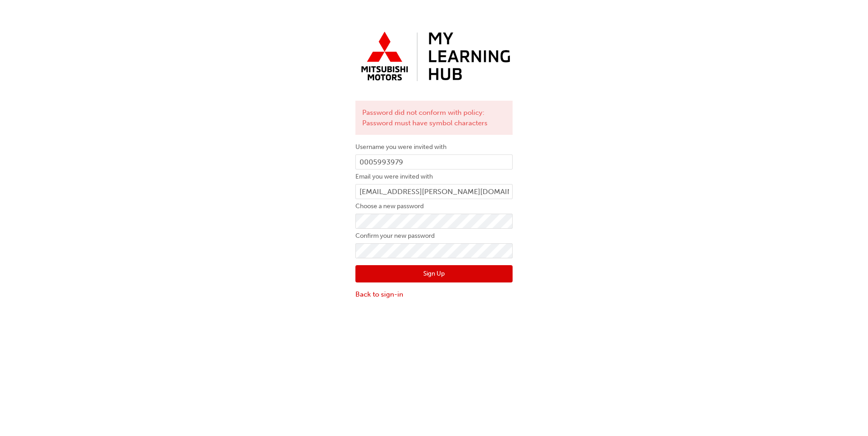 The height and width of the screenshot is (436, 868). I want to click on label: Choose a new password, so click(433, 207).